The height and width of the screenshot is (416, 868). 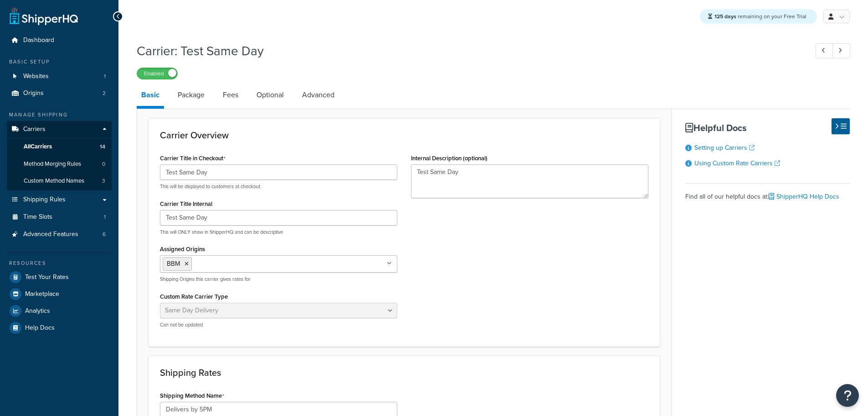 I want to click on div: Basic Setup, so click(x=59, y=62).